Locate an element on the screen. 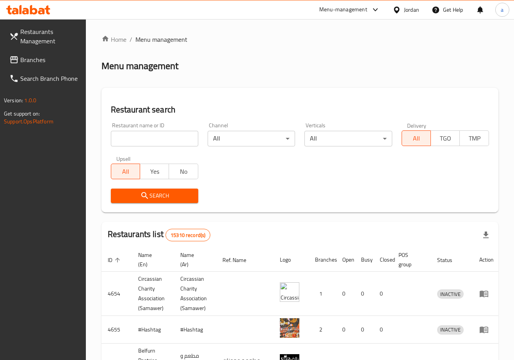  button: TGO is located at coordinates (445, 138).